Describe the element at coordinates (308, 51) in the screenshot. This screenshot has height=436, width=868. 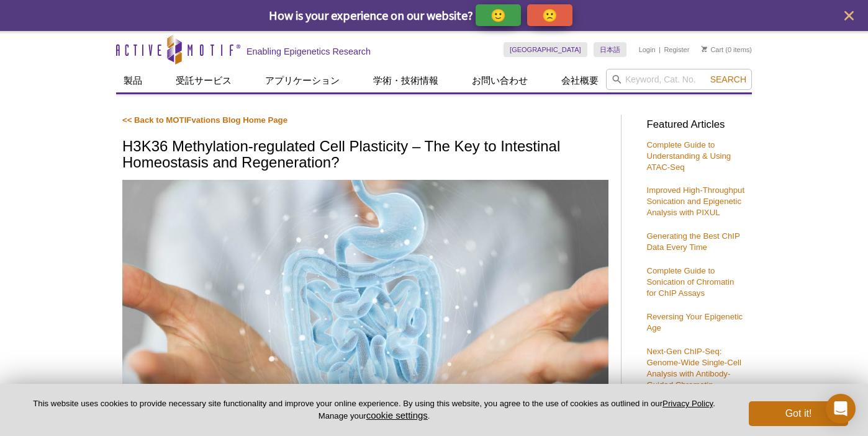
I see `h2: Enabling Epigenetics Research` at that location.